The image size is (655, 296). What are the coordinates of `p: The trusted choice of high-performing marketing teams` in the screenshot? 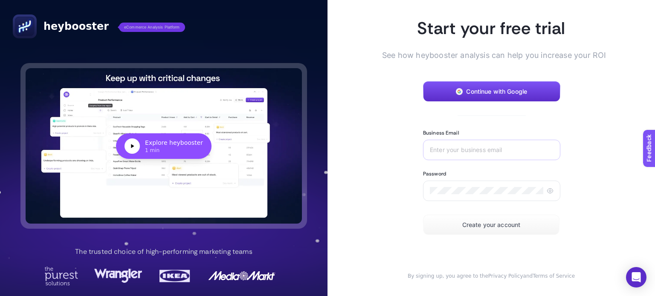 It's located at (163, 252).